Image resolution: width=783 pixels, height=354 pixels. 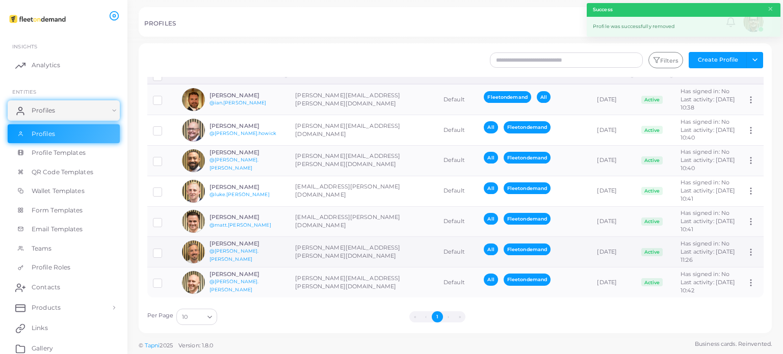 What do you see at coordinates (64, 211) in the screenshot?
I see `a: Form Templates` at bounding box center [64, 211].